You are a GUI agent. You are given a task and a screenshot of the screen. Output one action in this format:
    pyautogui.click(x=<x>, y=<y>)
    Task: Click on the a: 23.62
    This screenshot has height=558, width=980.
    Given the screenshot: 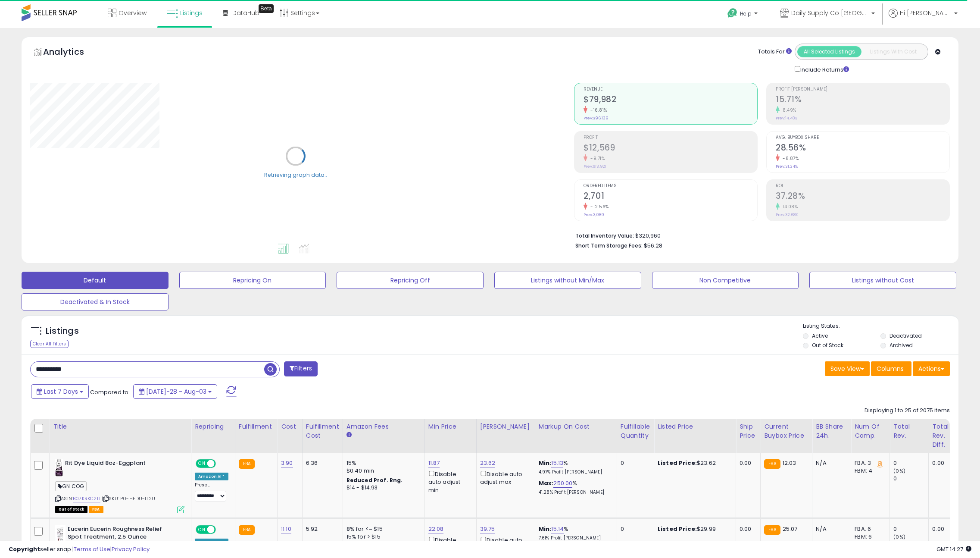 What is the action you would take?
    pyautogui.click(x=488, y=463)
    